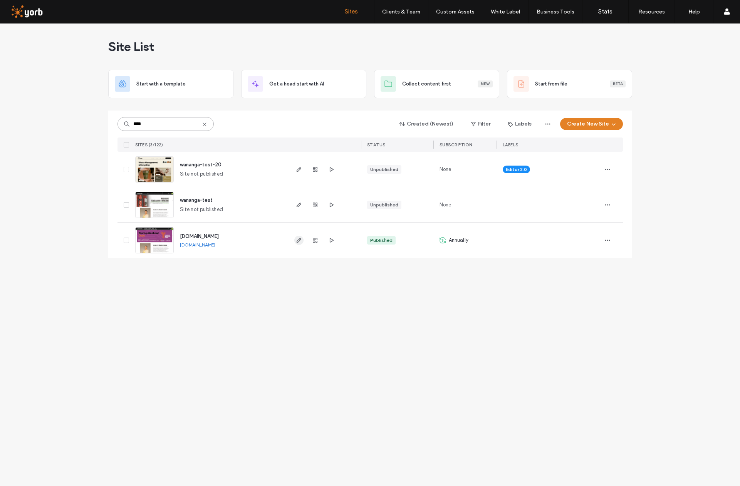  What do you see at coordinates (426, 124) in the screenshot?
I see `button: Created (Newest)` at bounding box center [426, 124].